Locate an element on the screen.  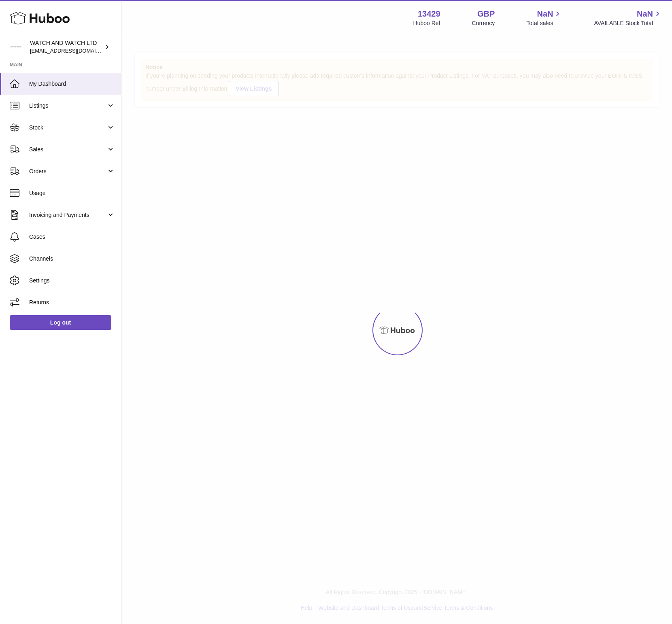
span: Sales is located at coordinates (67, 149).